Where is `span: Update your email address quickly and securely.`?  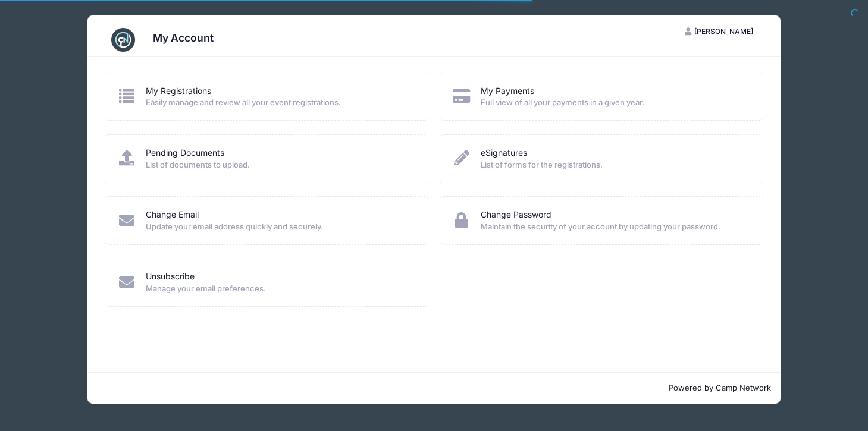 span: Update your email address quickly and securely. is located at coordinates (279, 227).